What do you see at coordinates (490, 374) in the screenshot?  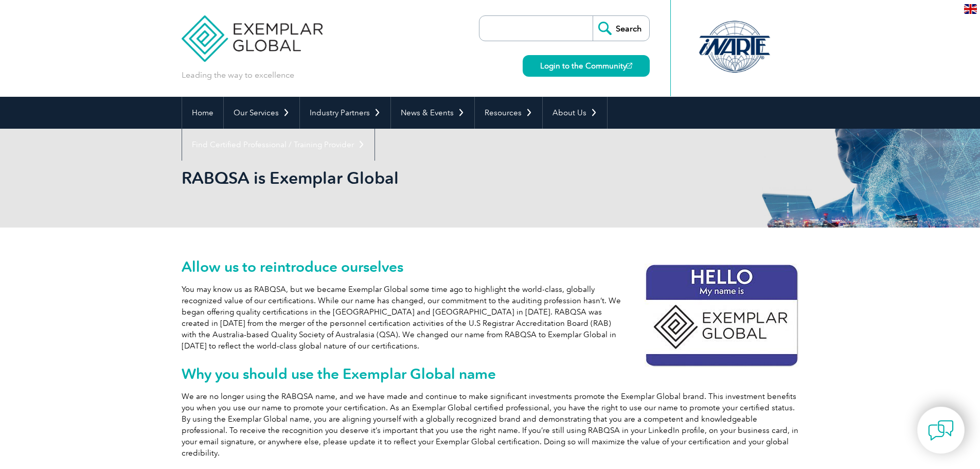 I see `h2: Why you should use the Exemplar Global name` at bounding box center [490, 374].